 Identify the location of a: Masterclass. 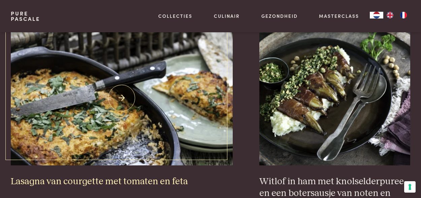
(339, 16).